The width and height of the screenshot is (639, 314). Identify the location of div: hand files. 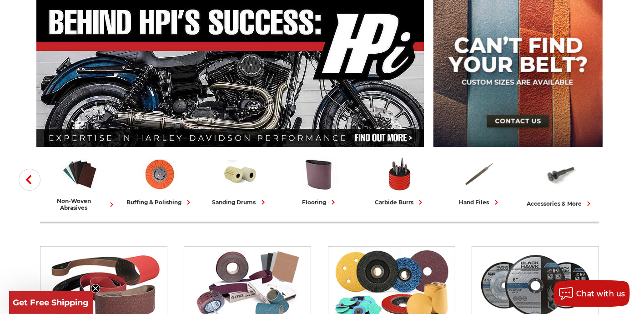
(480, 202).